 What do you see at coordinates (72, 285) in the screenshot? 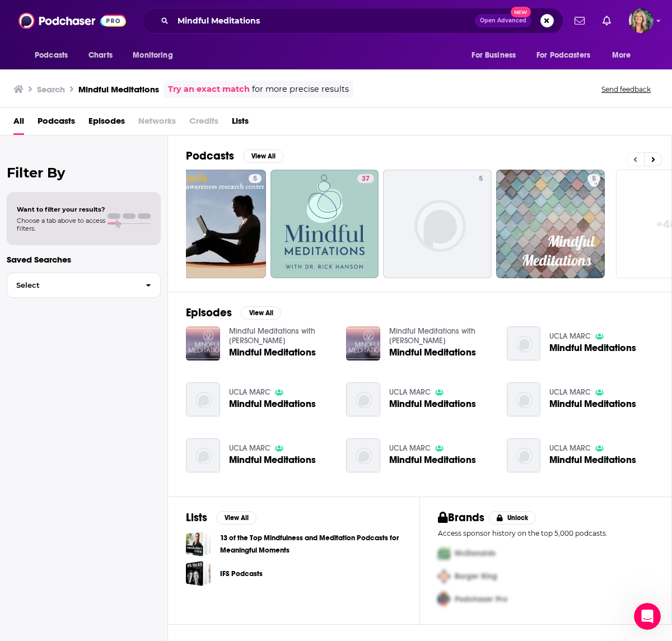
I see `span: Select` at bounding box center [72, 285].